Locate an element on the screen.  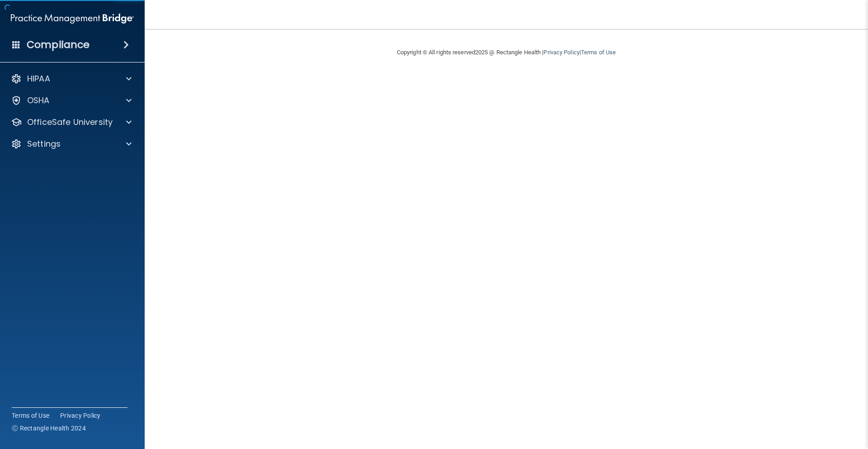
div: Copyright © All rights reserved 2025 @ Rectangle Health | | is located at coordinates (506, 53).